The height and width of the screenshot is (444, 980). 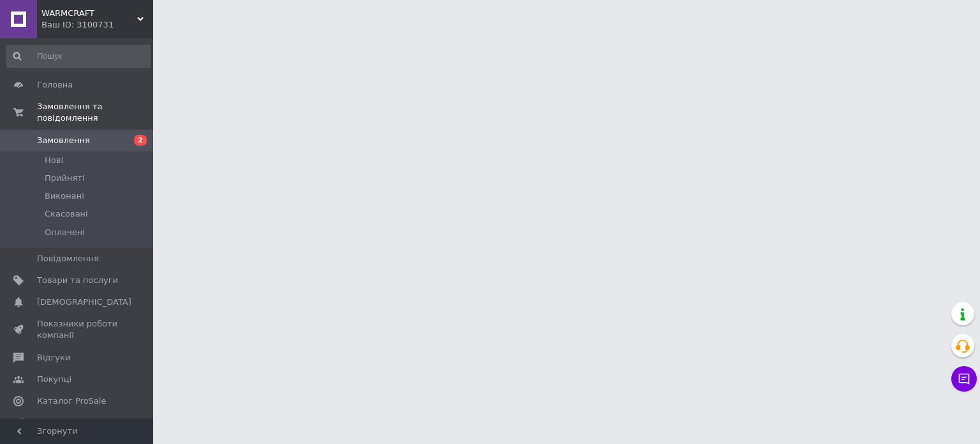 I want to click on span: Нові, so click(x=54, y=160).